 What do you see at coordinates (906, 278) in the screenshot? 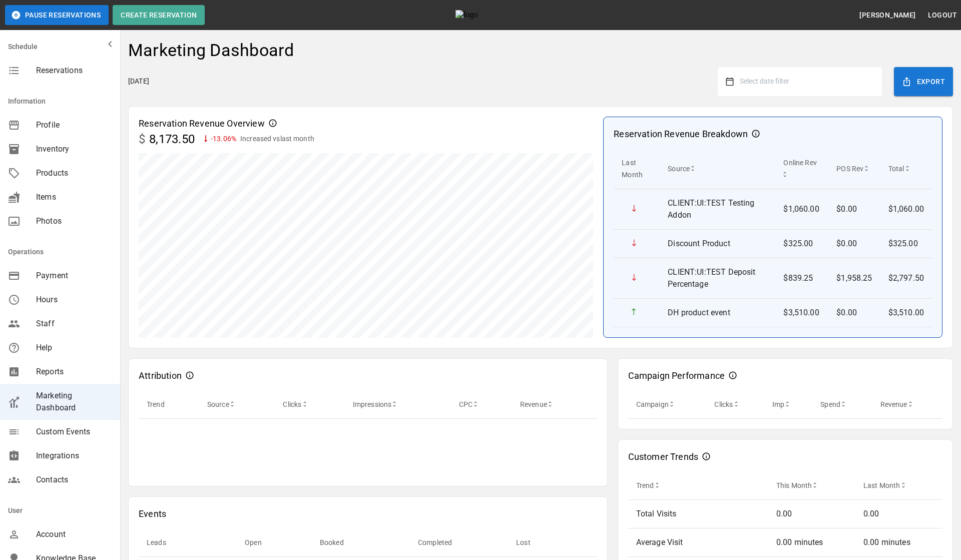
I see `p: $2,797.50` at bounding box center [906, 278].